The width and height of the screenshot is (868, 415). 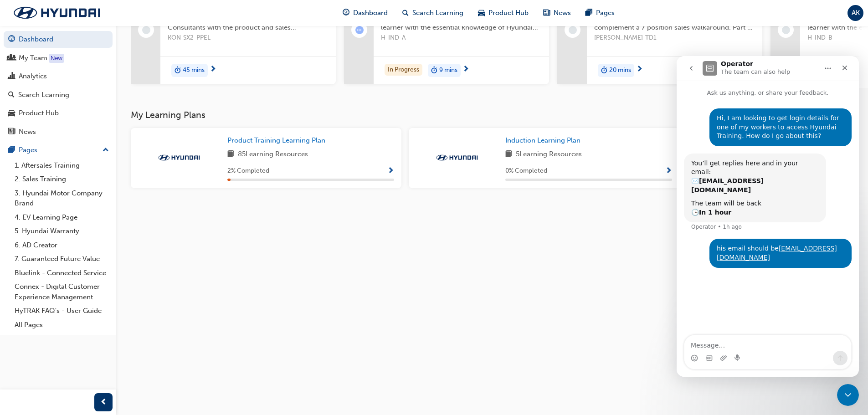 I want to click on span: 5 Learning Resources, so click(x=549, y=155).